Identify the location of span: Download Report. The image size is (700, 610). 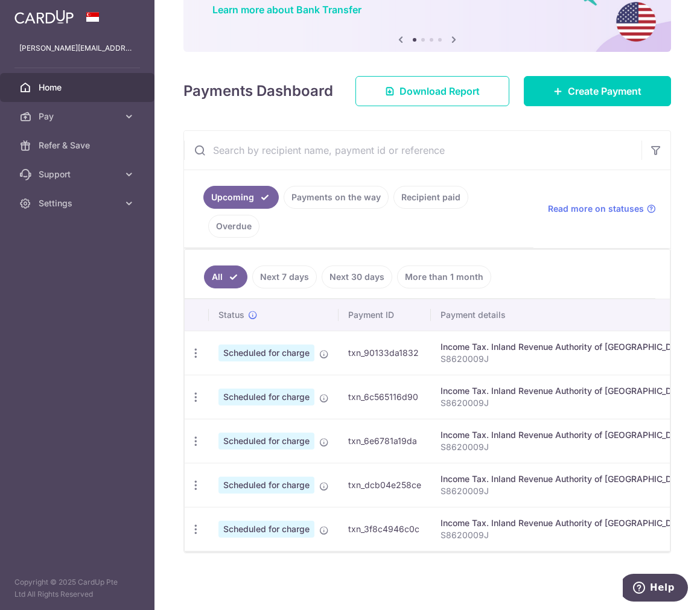
(439, 91).